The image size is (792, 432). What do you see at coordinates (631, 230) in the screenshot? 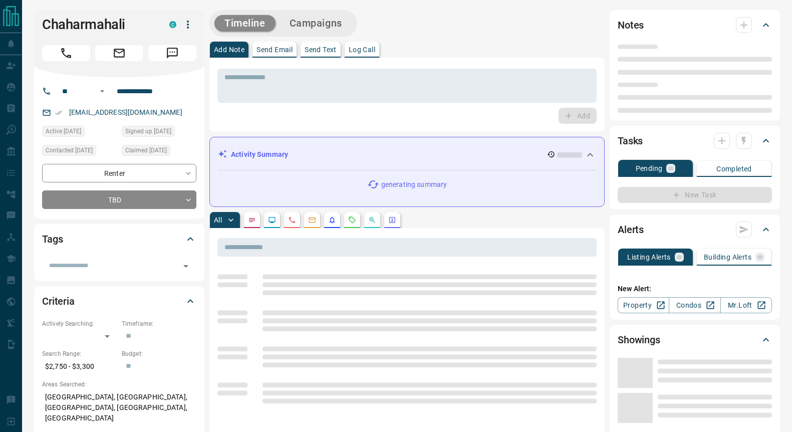
I see `h2: Alerts` at bounding box center [631, 230].